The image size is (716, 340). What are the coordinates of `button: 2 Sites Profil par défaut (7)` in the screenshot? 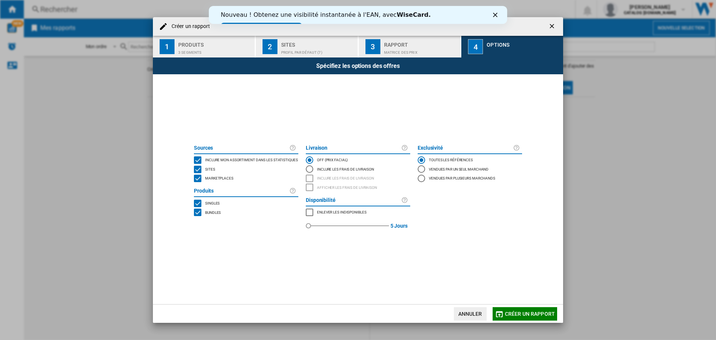 It's located at (307, 47).